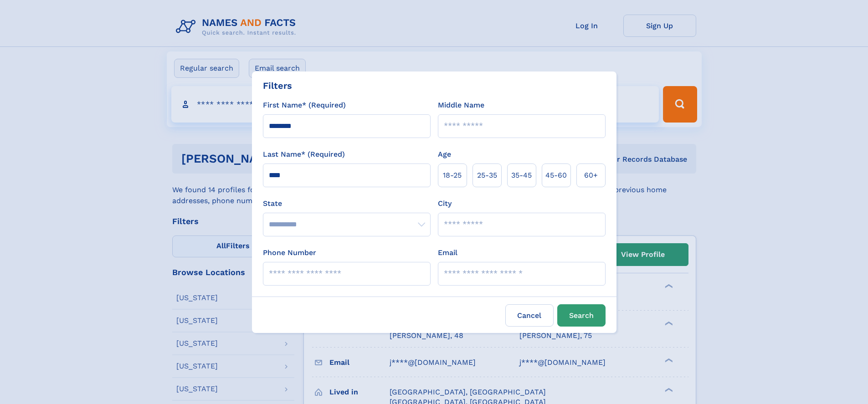 The width and height of the screenshot is (868, 404). I want to click on button: Search, so click(581, 315).